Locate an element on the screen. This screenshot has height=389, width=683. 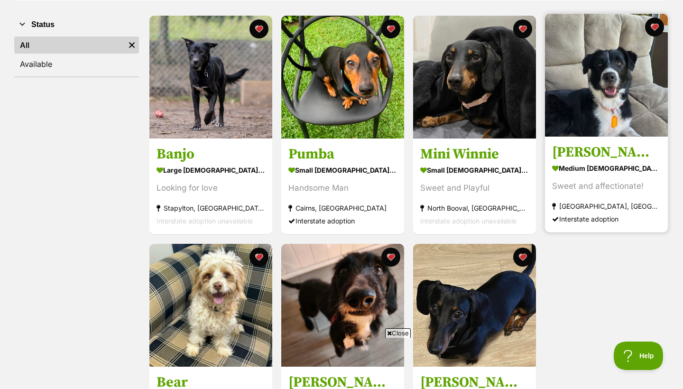
a: Remove filter is located at coordinates (132, 45).